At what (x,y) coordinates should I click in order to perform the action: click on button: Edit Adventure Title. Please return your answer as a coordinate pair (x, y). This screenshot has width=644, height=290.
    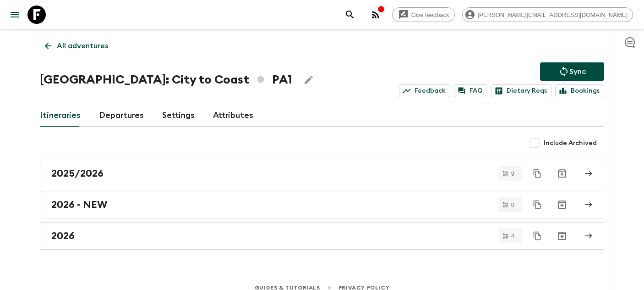
    Looking at the image, I should click on (308, 80).